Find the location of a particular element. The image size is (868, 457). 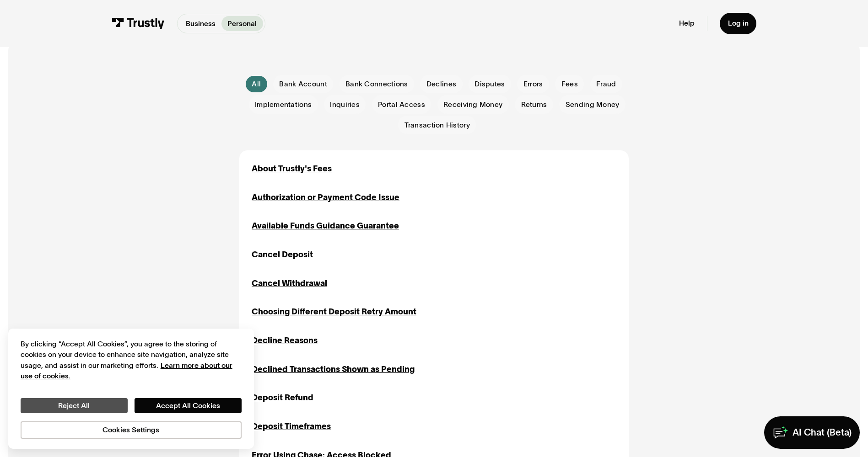

a: Available Funds Guidance Guarantee is located at coordinates (326, 226).